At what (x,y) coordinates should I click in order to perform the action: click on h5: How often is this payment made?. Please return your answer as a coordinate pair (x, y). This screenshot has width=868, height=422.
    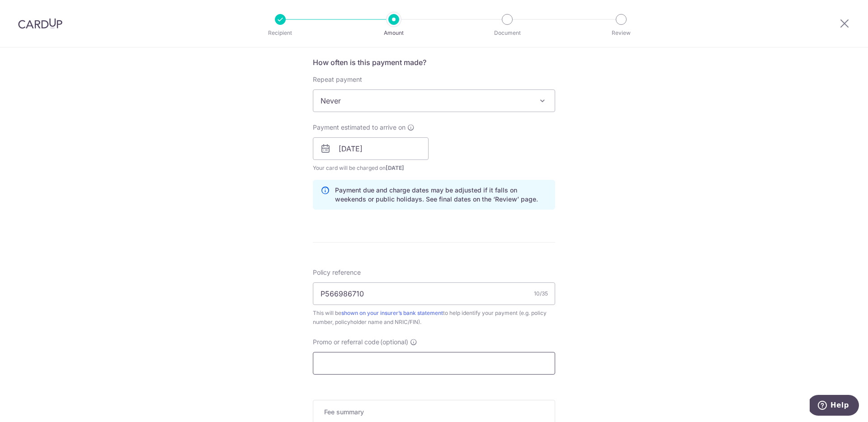
    Looking at the image, I should click on (434, 63).